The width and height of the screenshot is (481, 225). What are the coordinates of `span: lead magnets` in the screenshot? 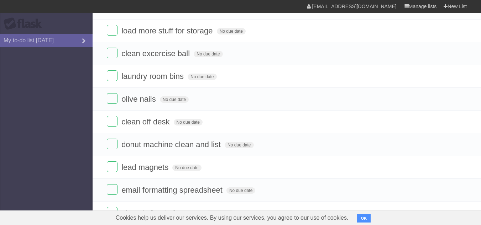 It's located at (146, 167).